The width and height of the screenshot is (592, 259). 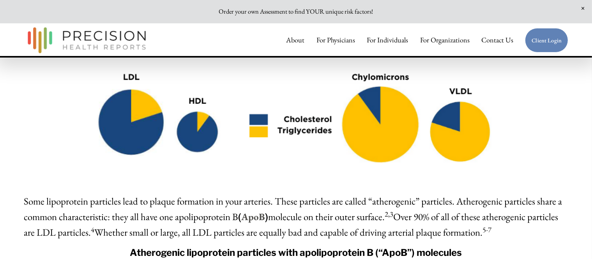 I want to click on span: For Organizations, so click(x=444, y=40).